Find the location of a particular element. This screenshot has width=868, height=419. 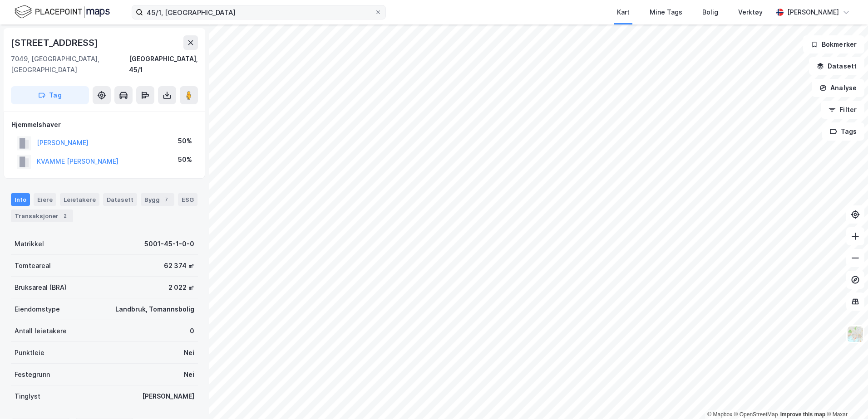

img: logo.f888ab2527a4732fd821a326f86c7f29.svg is located at coordinates (62, 12).